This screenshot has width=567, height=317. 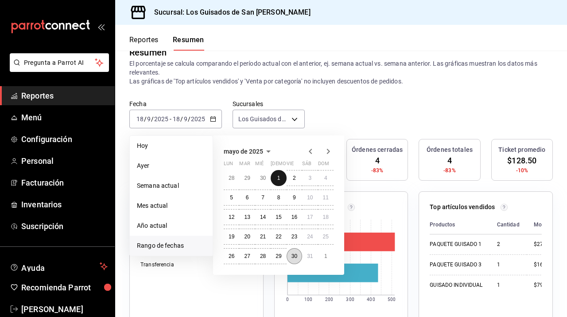 What do you see at coordinates (231, 217) in the screenshot?
I see `button: 12 de mayo de 2025` at bounding box center [231, 217].